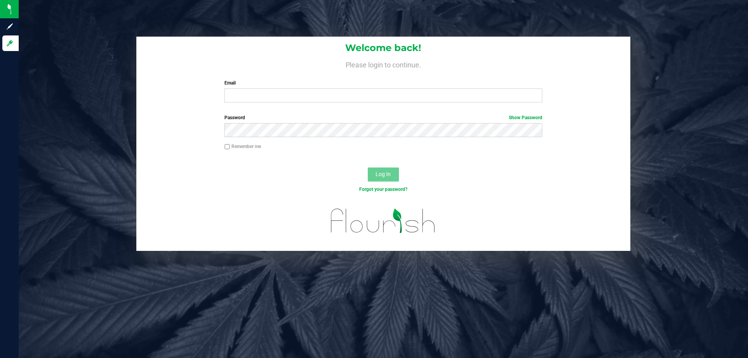 Image resolution: width=748 pixels, height=358 pixels. Describe the element at coordinates (227, 147) in the screenshot. I see `input: Remember me` at that location.